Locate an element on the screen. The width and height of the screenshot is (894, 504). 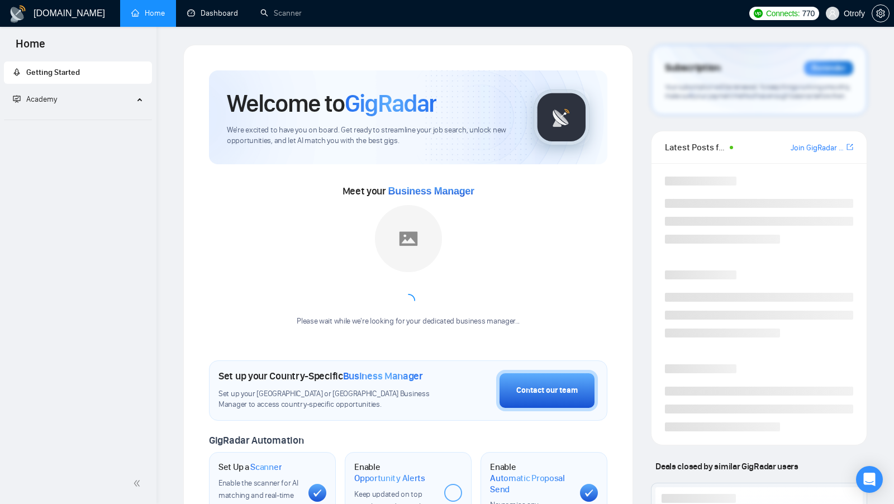
a: setting is located at coordinates (881, 13).